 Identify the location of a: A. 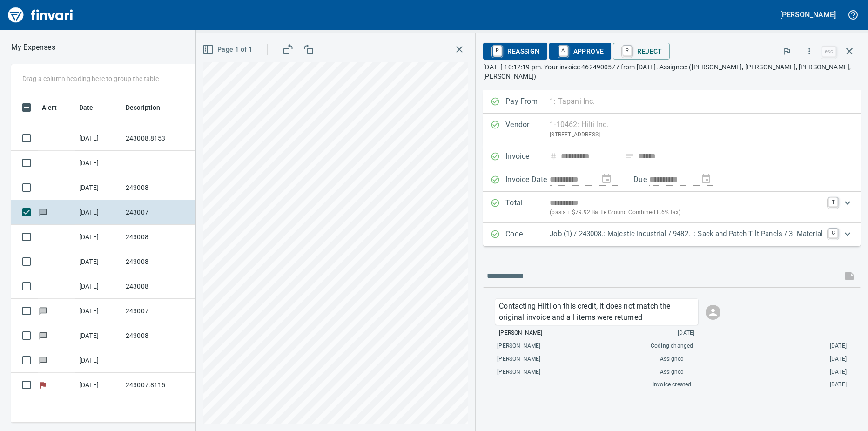
(563, 51).